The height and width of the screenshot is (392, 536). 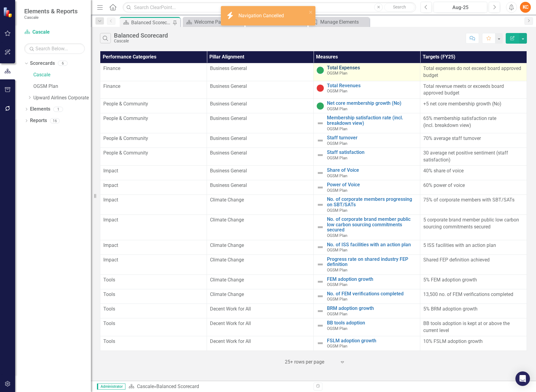 What do you see at coordinates (62, 86) in the screenshot?
I see `a: OGSM Plan` at bounding box center [62, 86].